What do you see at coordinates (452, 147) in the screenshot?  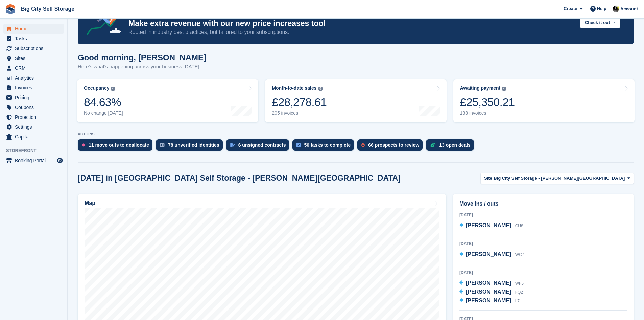 I see `a: 13 open deals` at bounding box center [452, 147].